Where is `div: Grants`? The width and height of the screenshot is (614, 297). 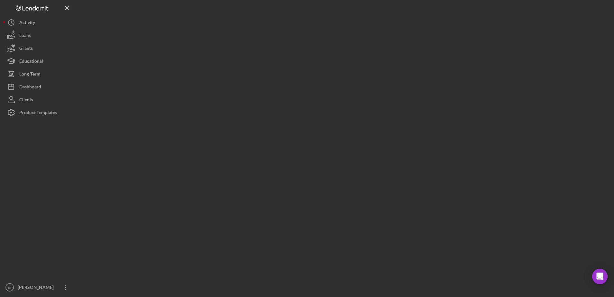
div: Grants is located at coordinates (26, 49).